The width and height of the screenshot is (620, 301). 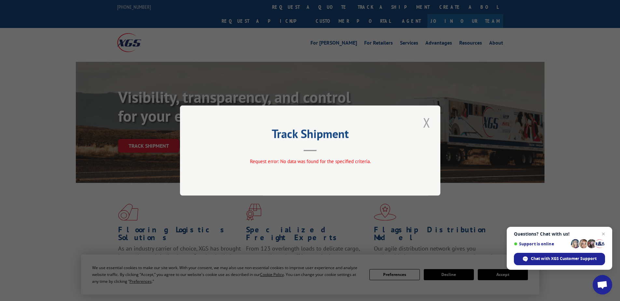 What do you see at coordinates (603, 285) in the screenshot?
I see `a: Open chat` at bounding box center [603, 285].